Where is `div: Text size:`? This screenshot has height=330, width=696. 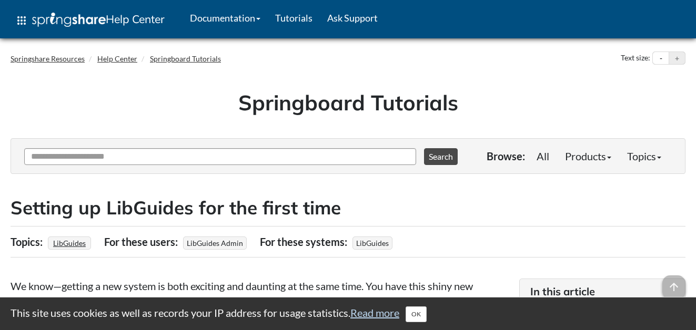
div: Text size: is located at coordinates (635, 58).